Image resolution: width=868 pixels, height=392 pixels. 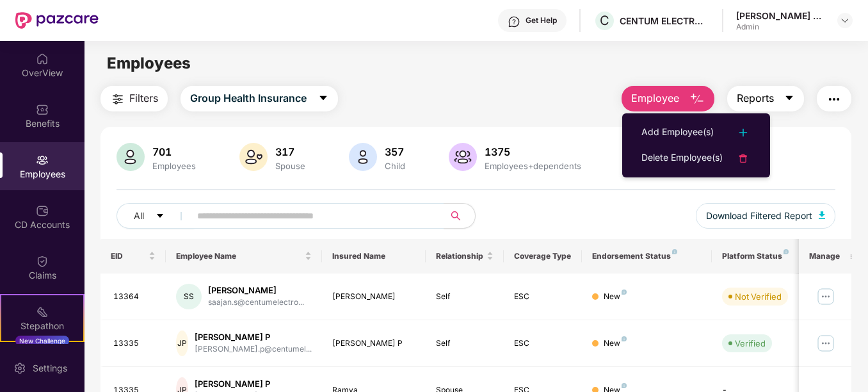 What do you see at coordinates (128, 256) in the screenshot?
I see `span: EID` at bounding box center [128, 256].